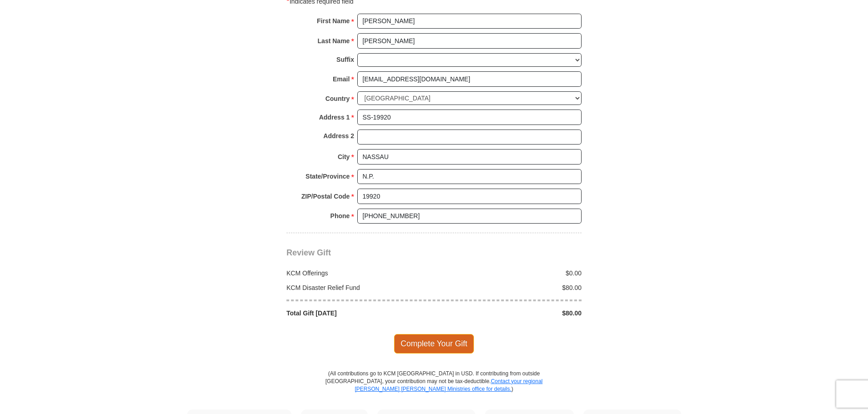 The height and width of the screenshot is (414, 868). Describe the element at coordinates (334, 41) in the screenshot. I see `strong: Last Name` at that location.